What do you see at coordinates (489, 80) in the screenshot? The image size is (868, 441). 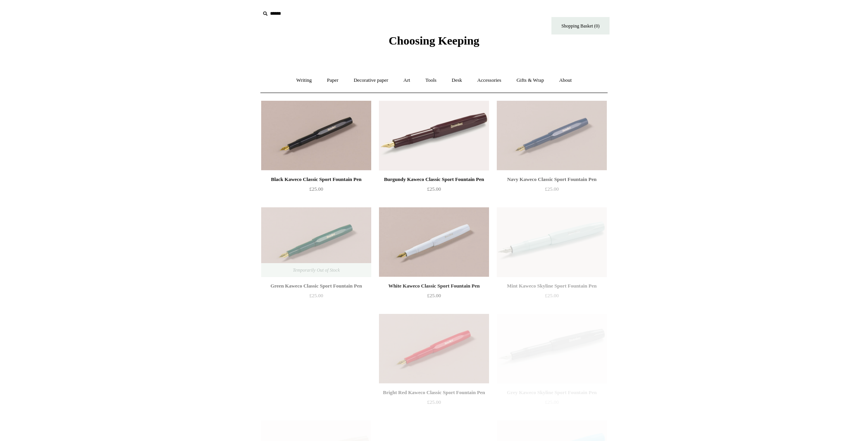 I see `a: Accessories` at bounding box center [489, 80].